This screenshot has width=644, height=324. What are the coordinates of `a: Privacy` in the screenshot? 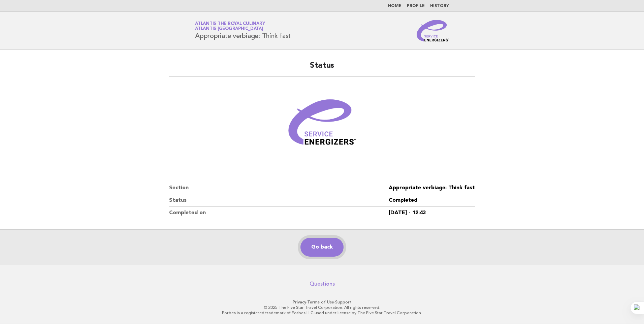 It's located at (300, 303).